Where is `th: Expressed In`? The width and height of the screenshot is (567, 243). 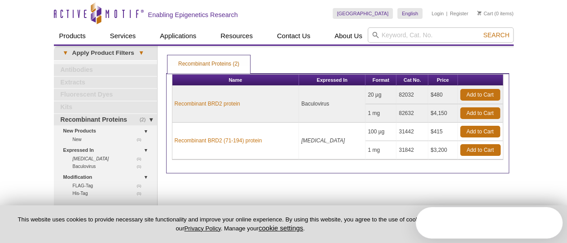 th: Expressed In is located at coordinates (332, 80).